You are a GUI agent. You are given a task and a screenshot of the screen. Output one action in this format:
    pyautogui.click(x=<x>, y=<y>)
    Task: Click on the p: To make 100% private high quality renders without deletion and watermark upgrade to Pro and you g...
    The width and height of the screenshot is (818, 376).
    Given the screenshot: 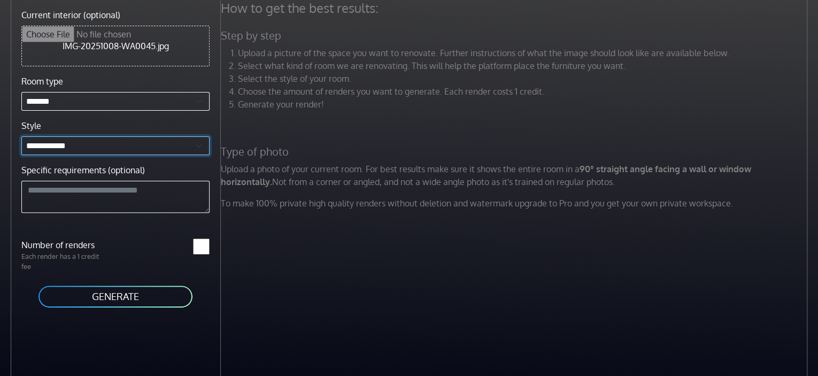 What is the action you would take?
    pyautogui.click(x=515, y=203)
    